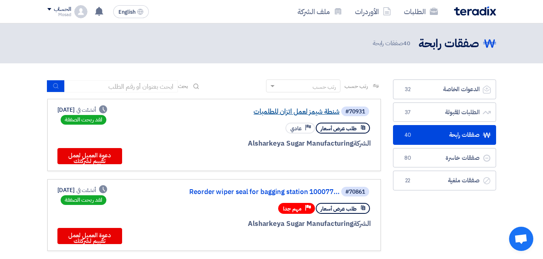  Describe the element at coordinates (121, 86) in the screenshot. I see `input: ابحث بعنوان أو رقم الطلب` at that location.